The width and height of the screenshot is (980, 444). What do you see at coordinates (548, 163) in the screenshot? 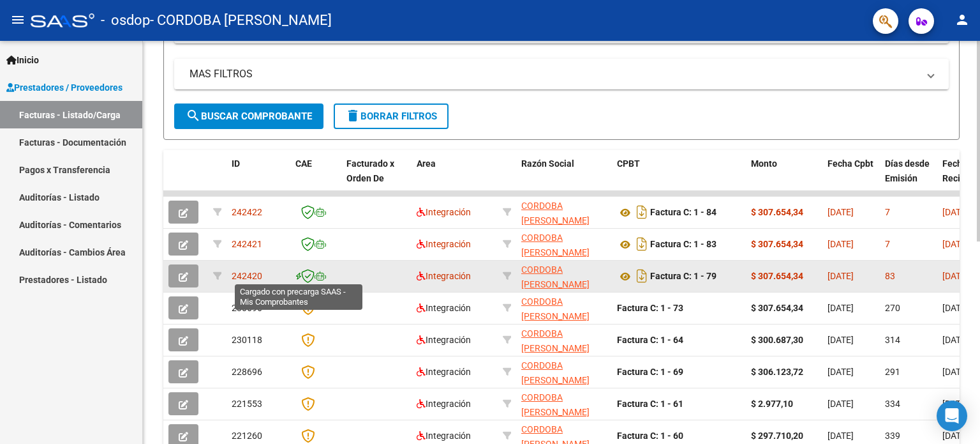
I see `span: Razón Social` at bounding box center [548, 163].